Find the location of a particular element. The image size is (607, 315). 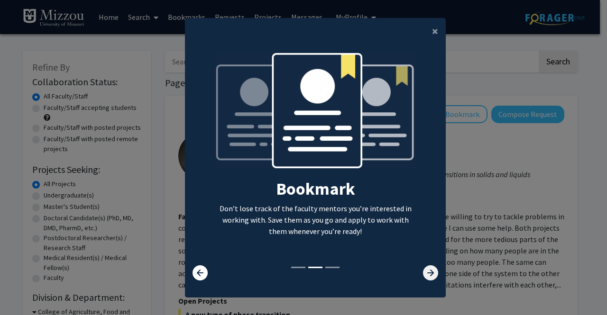

h2: Bookmark is located at coordinates (315, 189).